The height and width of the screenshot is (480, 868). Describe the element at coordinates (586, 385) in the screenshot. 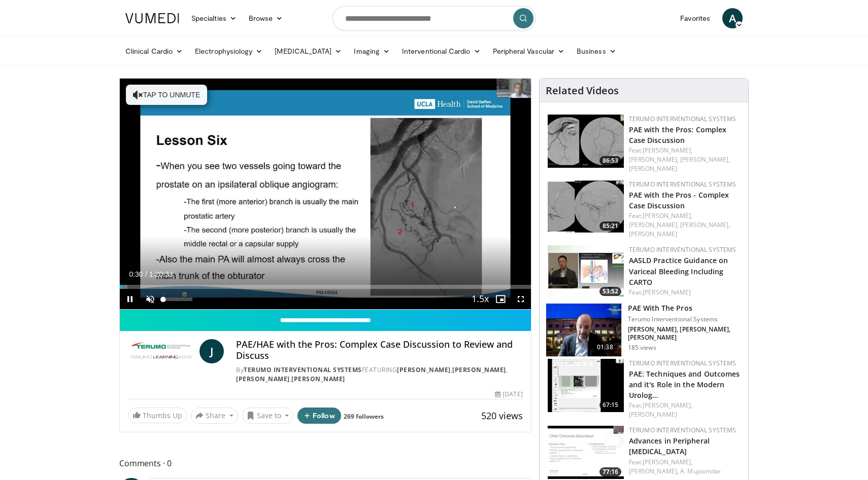

I see `a: 67:15` at that location.